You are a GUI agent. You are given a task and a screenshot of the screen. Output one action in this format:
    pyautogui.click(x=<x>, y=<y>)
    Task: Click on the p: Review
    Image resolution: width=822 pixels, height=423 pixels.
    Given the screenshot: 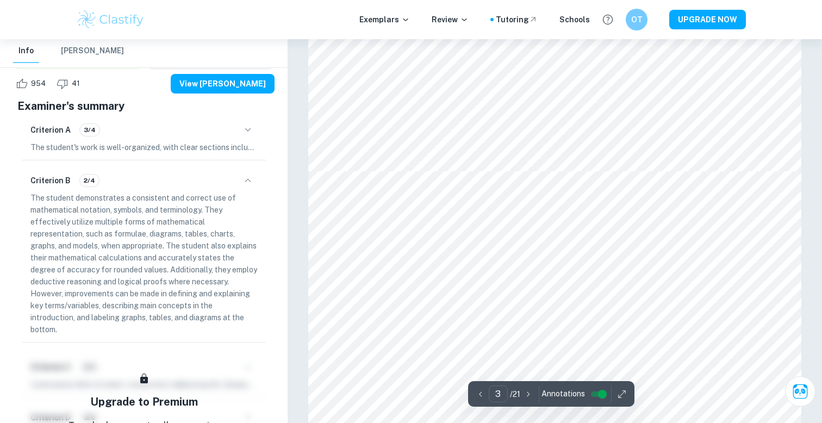 What is the action you would take?
    pyautogui.click(x=450, y=20)
    